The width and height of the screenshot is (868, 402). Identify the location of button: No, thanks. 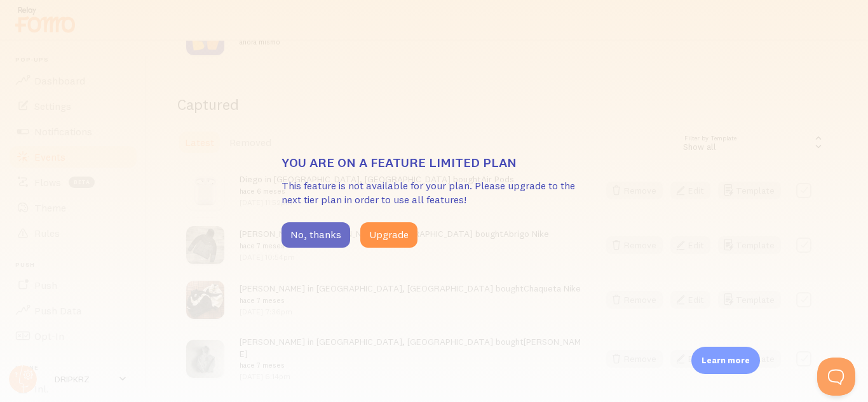
(316, 235).